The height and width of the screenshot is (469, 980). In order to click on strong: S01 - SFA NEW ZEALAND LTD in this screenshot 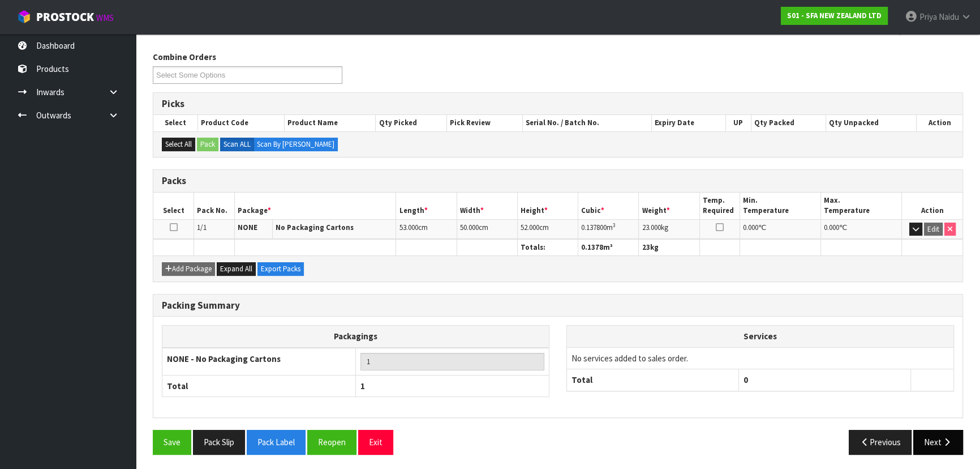, I will do `click(834, 15)`.